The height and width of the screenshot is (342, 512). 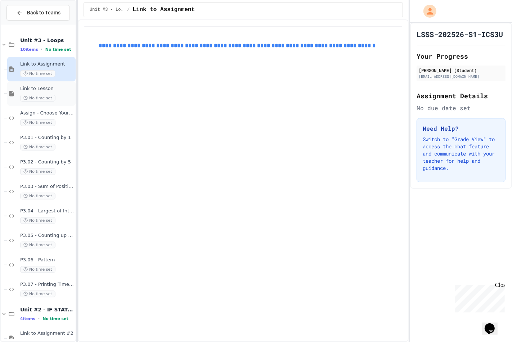 I want to click on p: Switch to "Grade View" to access the chat feature and communicate with your teacher for help and ..., so click(x=461, y=154).